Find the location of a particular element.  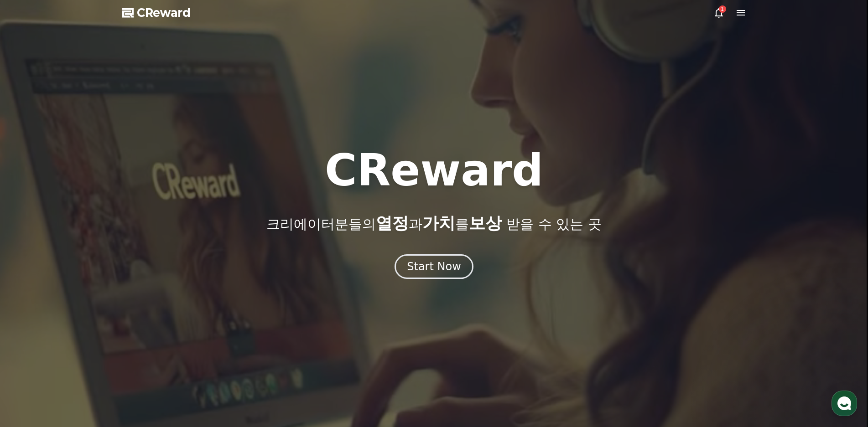

div: 1 is located at coordinates (722, 9).